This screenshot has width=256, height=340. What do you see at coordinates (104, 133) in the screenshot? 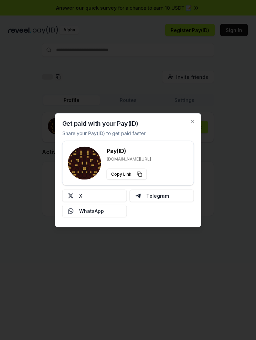
I see `p: Share your Pay(ID) to get paid faster` at bounding box center [104, 133].